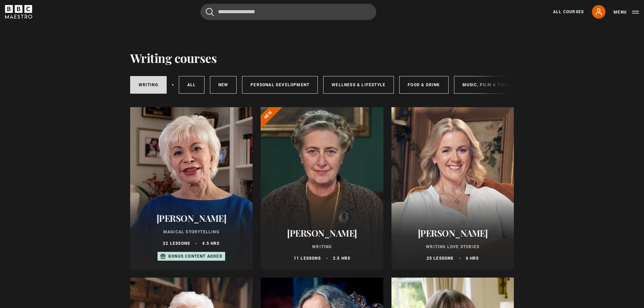 The image size is (644, 308). What do you see at coordinates (342, 258) in the screenshot?
I see `p: 2.5 hrs` at bounding box center [342, 258].